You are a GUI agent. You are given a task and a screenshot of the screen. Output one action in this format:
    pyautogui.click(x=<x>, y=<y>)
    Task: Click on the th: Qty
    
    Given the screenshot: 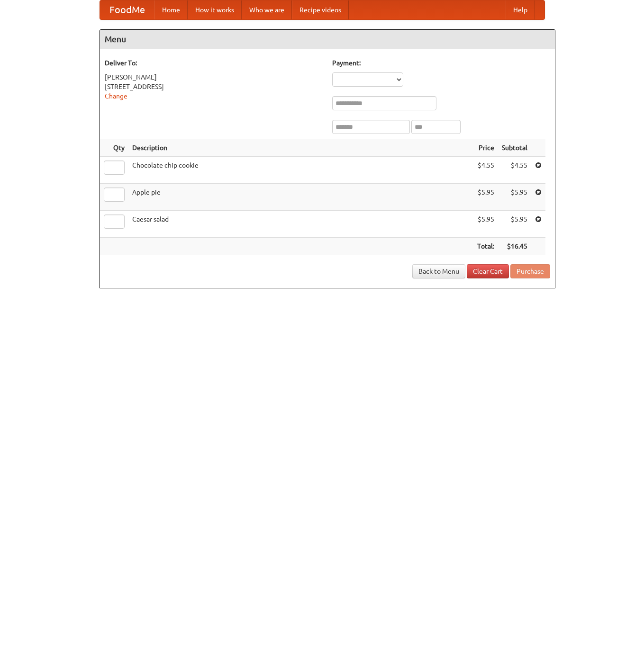 What is the action you would take?
    pyautogui.click(x=114, y=148)
    